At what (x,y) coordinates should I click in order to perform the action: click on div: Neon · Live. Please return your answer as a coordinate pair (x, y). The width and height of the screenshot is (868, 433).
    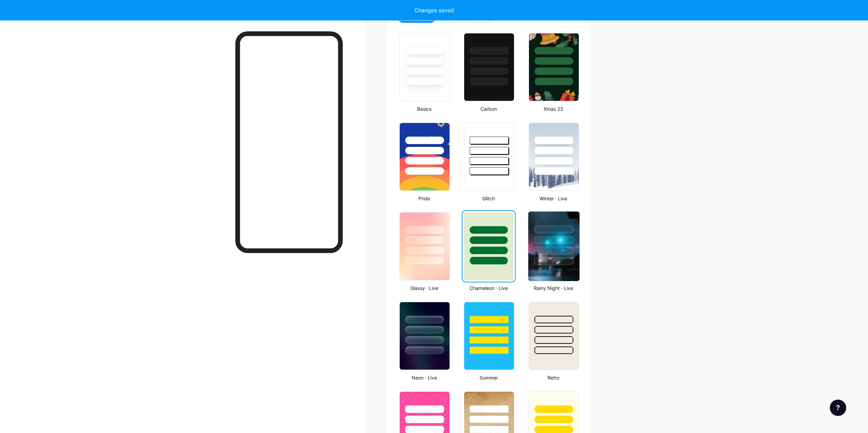
    Looking at the image, I should click on (424, 378).